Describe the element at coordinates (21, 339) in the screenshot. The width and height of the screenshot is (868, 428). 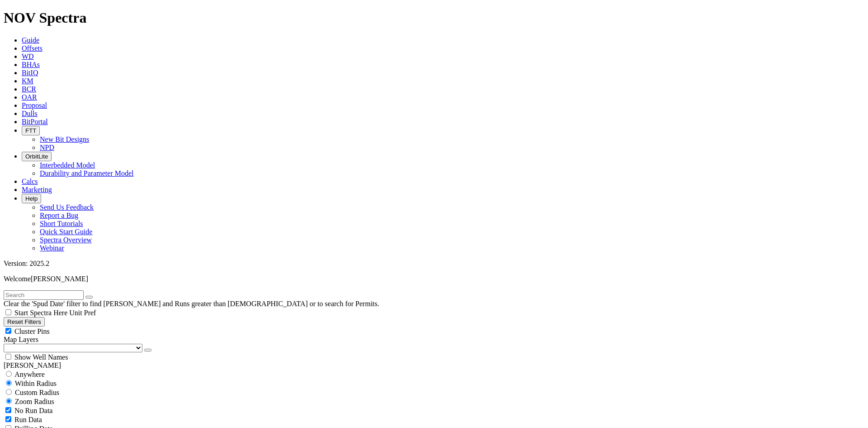
I see `span: Map Layers` at that location.